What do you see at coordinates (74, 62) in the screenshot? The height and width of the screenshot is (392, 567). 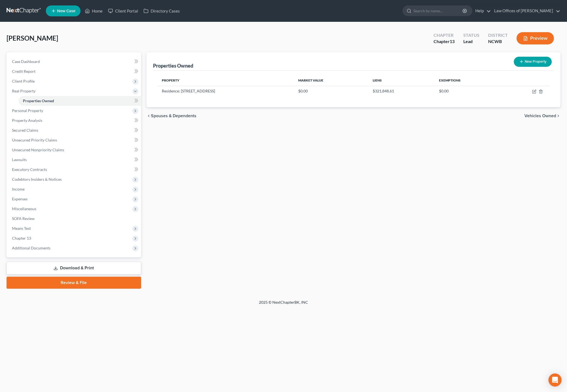 I see `a: Case Dashboard` at bounding box center [74, 62].